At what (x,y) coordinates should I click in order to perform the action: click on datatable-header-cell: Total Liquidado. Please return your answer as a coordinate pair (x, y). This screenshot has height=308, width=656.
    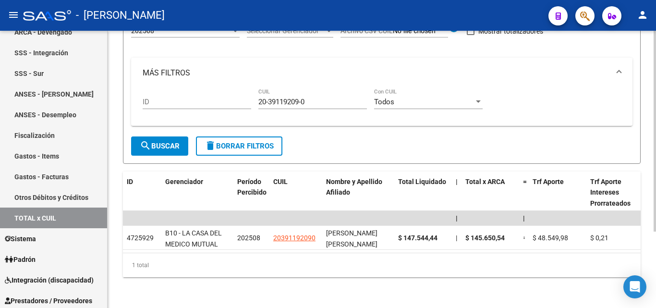
    Looking at the image, I should click on (423, 193).